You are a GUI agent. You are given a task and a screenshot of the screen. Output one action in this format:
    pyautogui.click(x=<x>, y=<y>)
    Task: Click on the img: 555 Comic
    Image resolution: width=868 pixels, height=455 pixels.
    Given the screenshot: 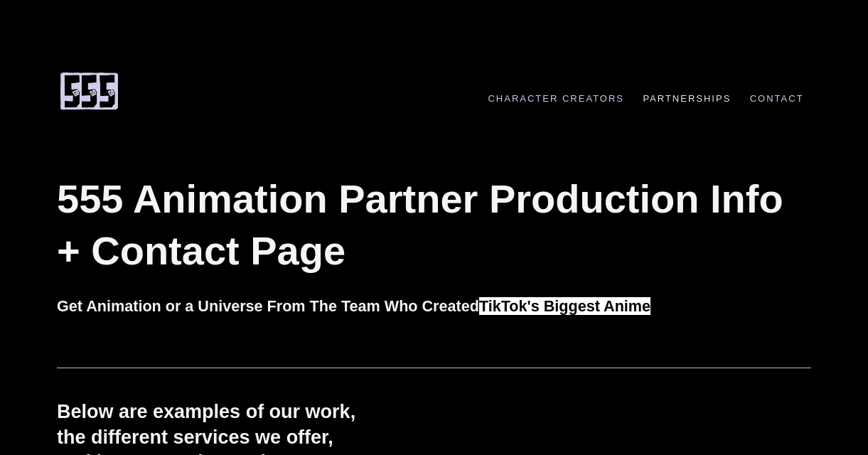 What is the action you would take?
    pyautogui.click(x=89, y=91)
    